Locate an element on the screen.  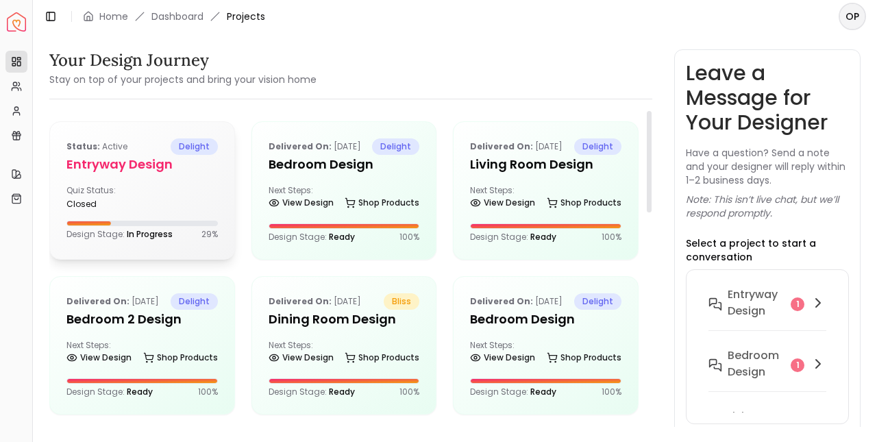
span: OP is located at coordinates (853, 16).